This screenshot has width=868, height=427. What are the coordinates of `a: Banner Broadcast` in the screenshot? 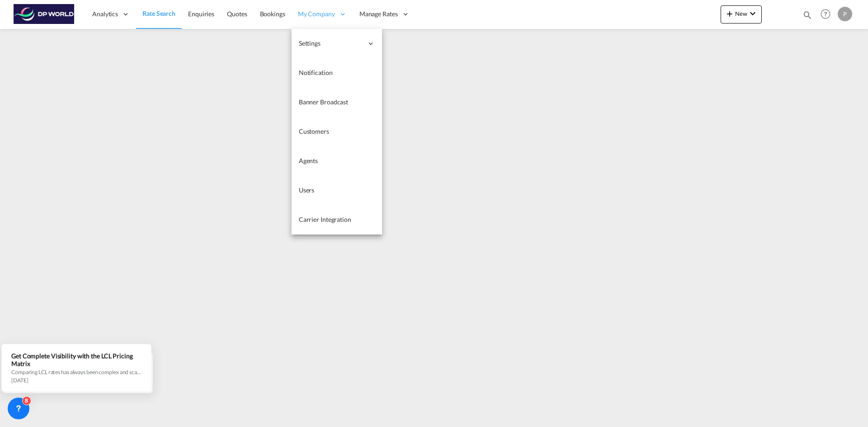 It's located at (336, 102).